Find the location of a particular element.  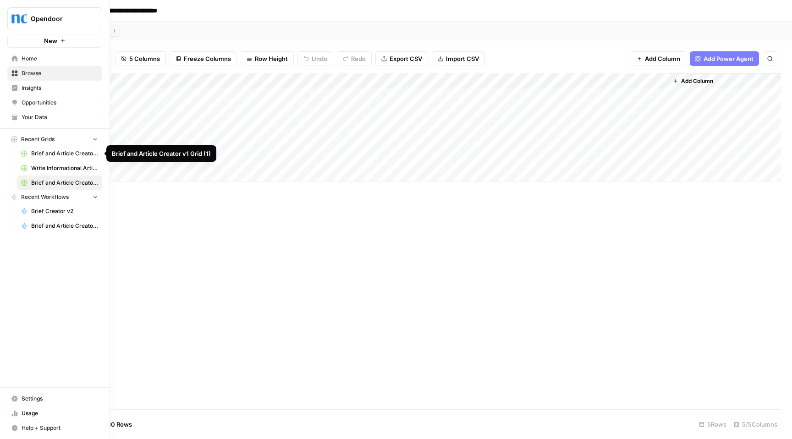

span: Brief Creator v2 is located at coordinates (65, 211).